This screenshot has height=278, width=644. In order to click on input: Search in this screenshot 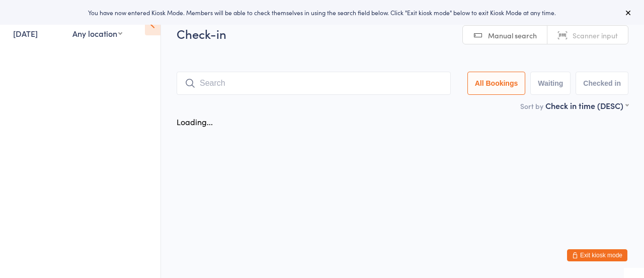, I will do `click(313, 83)`.